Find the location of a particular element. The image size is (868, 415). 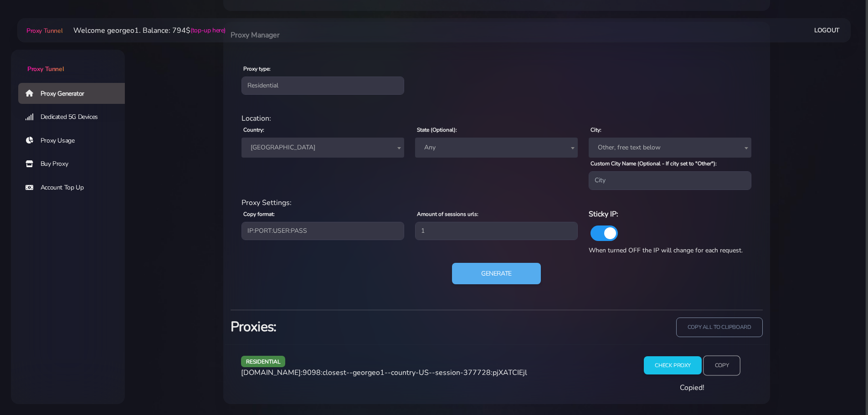

label: City: is located at coordinates (596, 130).